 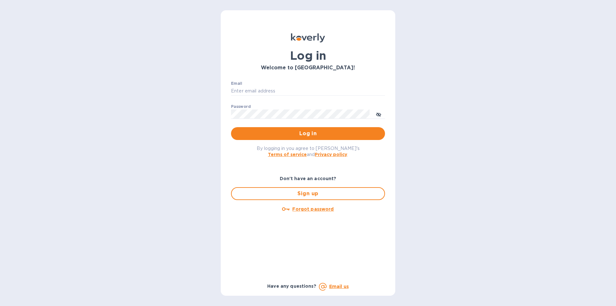 What do you see at coordinates (308, 38) in the screenshot?
I see `img: Koverly` at bounding box center [308, 38].